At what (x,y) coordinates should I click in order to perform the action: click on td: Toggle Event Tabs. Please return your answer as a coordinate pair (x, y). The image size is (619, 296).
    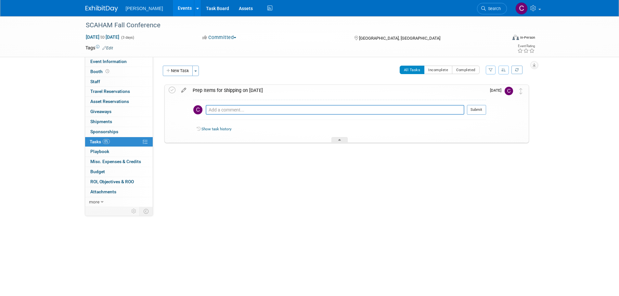
    Looking at the image, I should click on (146, 211).